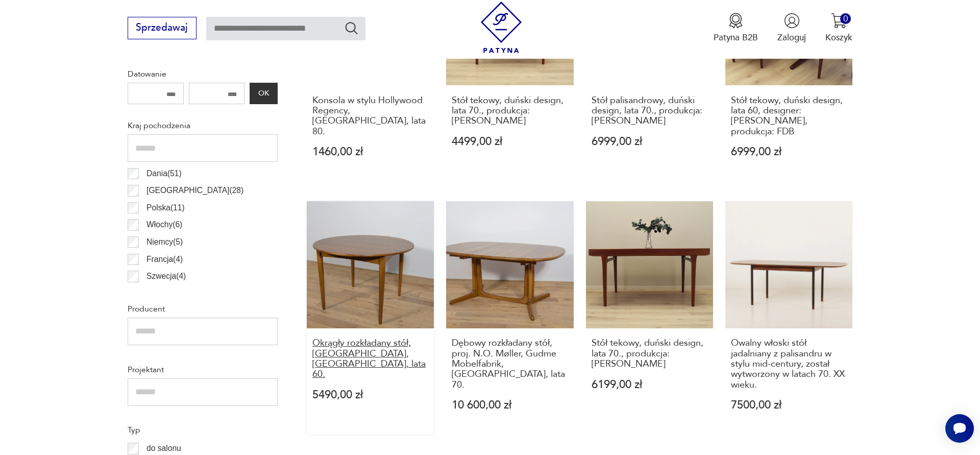  Describe the element at coordinates (736, 37) in the screenshot. I see `p: Patyna B2B` at that location.